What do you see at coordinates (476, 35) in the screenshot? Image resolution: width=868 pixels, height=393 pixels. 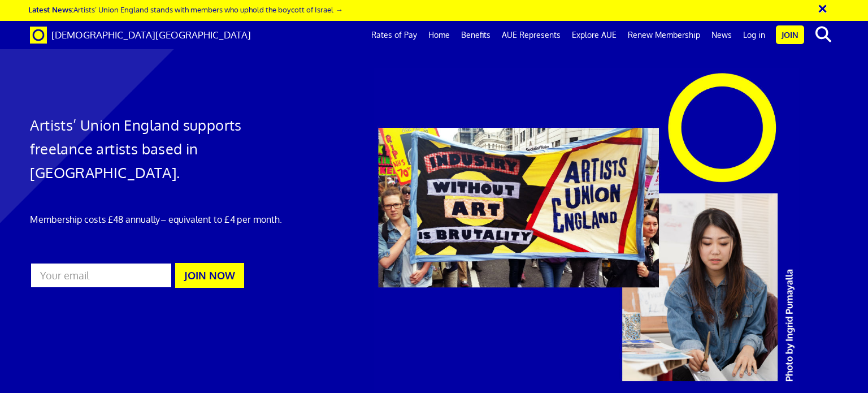 I see `a: Benefits` at bounding box center [476, 35].